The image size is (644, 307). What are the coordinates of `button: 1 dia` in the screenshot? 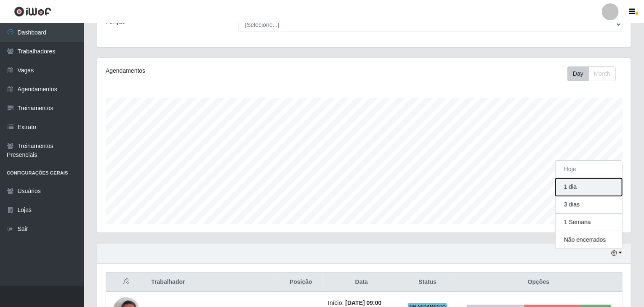 It's located at (588, 187).